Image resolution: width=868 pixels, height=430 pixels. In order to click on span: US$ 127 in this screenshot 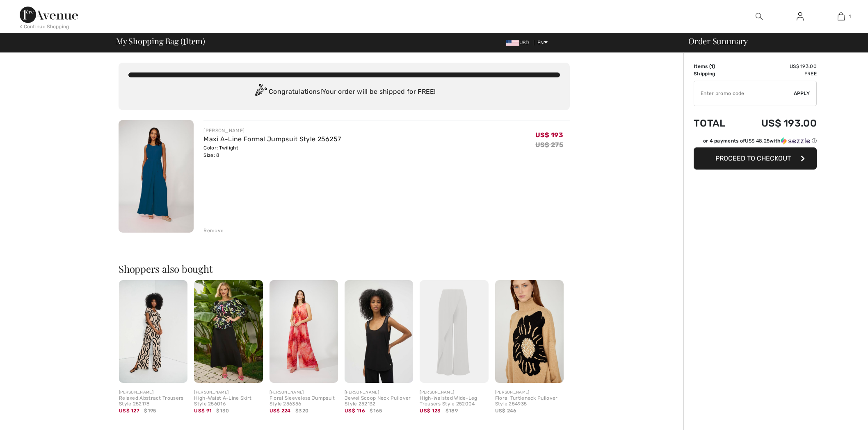, I will do `click(129, 411)`.